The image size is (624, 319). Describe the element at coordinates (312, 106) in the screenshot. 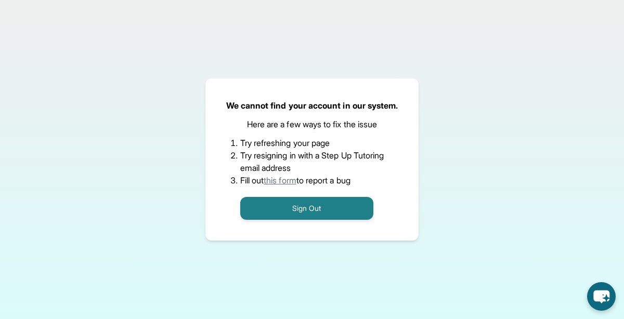

I see `p: We cannot find your account in our system.` at that location.